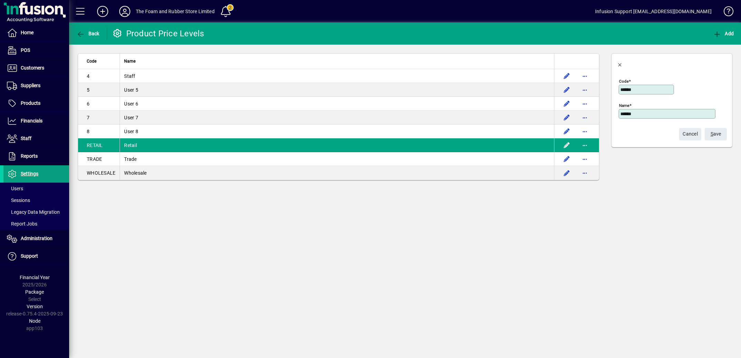 The image size is (741, 358). What do you see at coordinates (36, 86) in the screenshot?
I see `a: Suppliers` at bounding box center [36, 86].